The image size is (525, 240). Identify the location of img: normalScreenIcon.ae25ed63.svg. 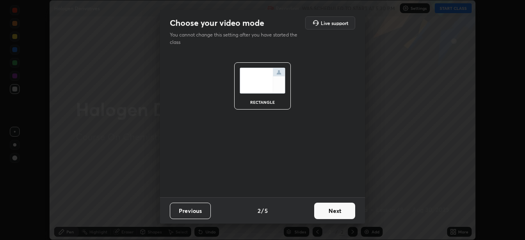
(262, 80).